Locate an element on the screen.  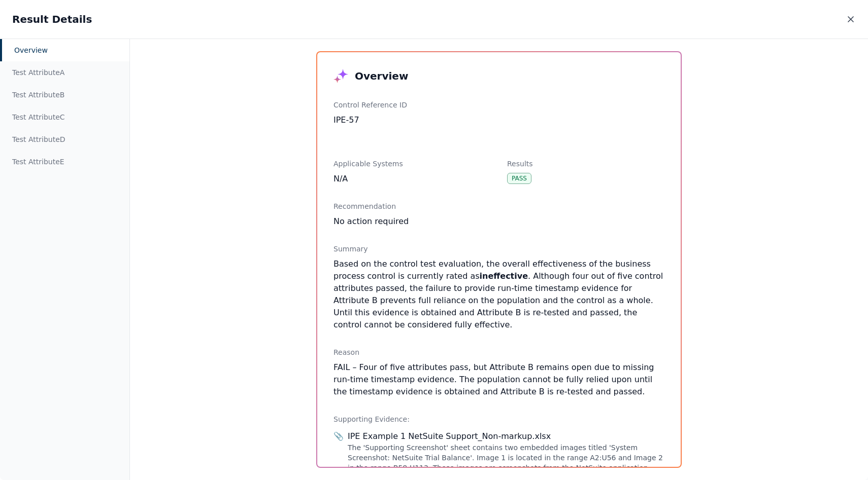
strong: ineffective is located at coordinates (504, 275).